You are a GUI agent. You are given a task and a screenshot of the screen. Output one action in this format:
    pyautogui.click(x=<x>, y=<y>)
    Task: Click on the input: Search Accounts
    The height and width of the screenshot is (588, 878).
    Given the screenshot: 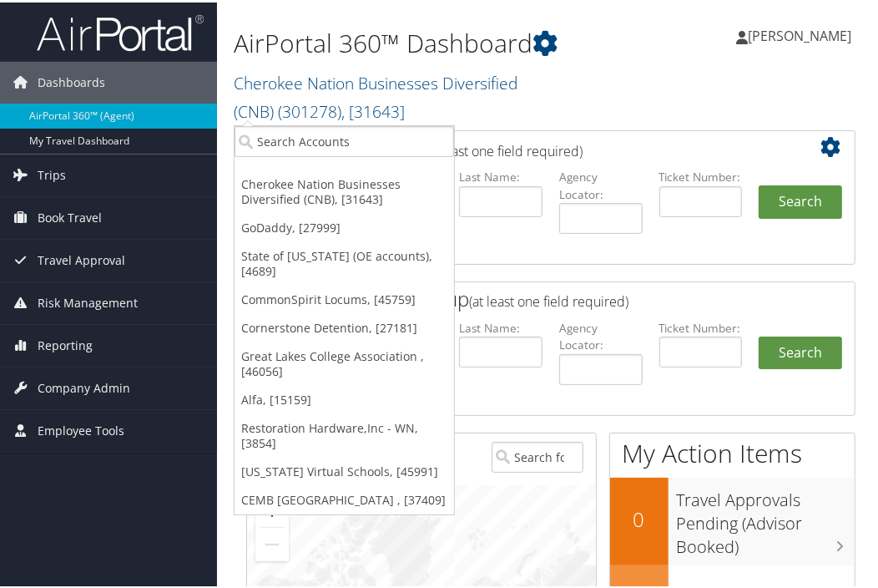 What is the action you would take?
    pyautogui.click(x=344, y=139)
    